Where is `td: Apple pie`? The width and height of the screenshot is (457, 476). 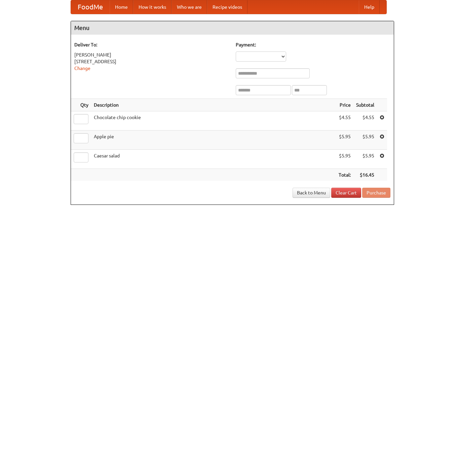 td: Apple pie is located at coordinates (214, 140).